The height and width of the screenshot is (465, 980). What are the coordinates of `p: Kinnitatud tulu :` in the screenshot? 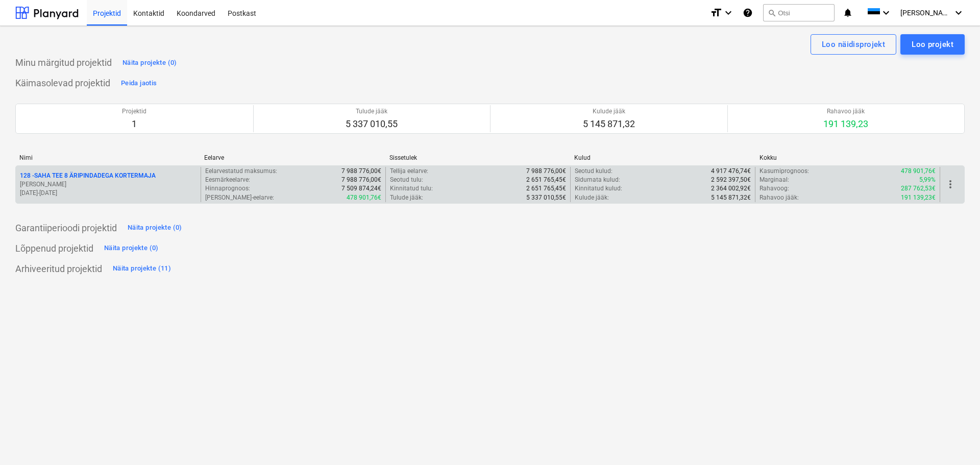 It's located at (411, 188).